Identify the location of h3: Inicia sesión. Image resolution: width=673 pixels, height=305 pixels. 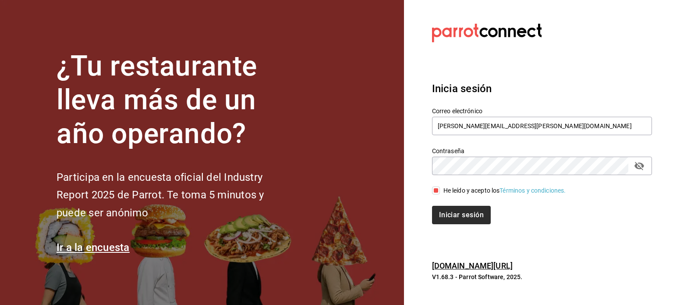
(542, 89).